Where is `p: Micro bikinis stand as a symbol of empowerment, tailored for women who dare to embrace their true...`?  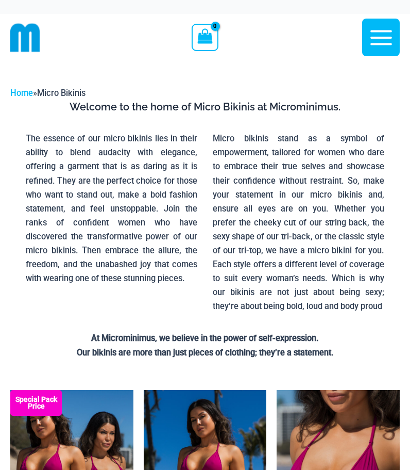
p: Micro bikinis stand as a symbol of empowerment, tailored for women who dare to embrace their true... is located at coordinates (298, 222).